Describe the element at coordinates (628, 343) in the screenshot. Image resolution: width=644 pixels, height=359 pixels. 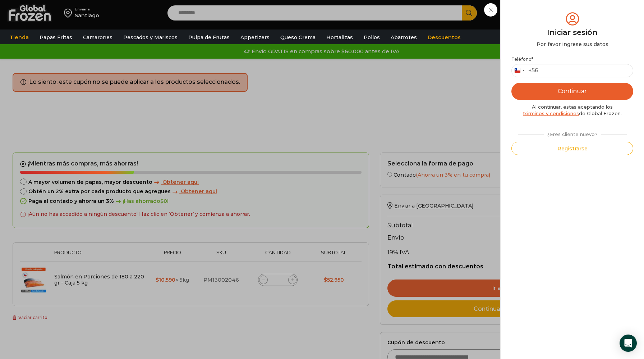
I see `div: Open Intercom Messenger` at that location.